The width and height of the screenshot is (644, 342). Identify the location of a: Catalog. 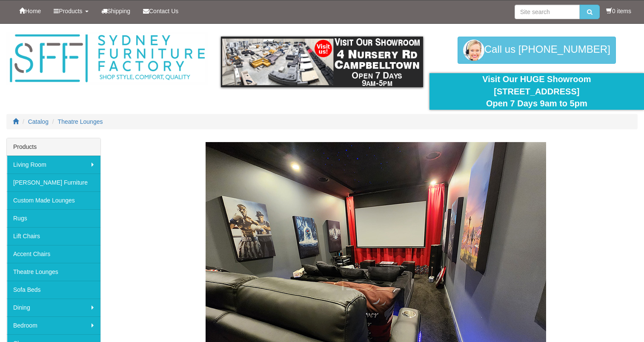
(38, 122).